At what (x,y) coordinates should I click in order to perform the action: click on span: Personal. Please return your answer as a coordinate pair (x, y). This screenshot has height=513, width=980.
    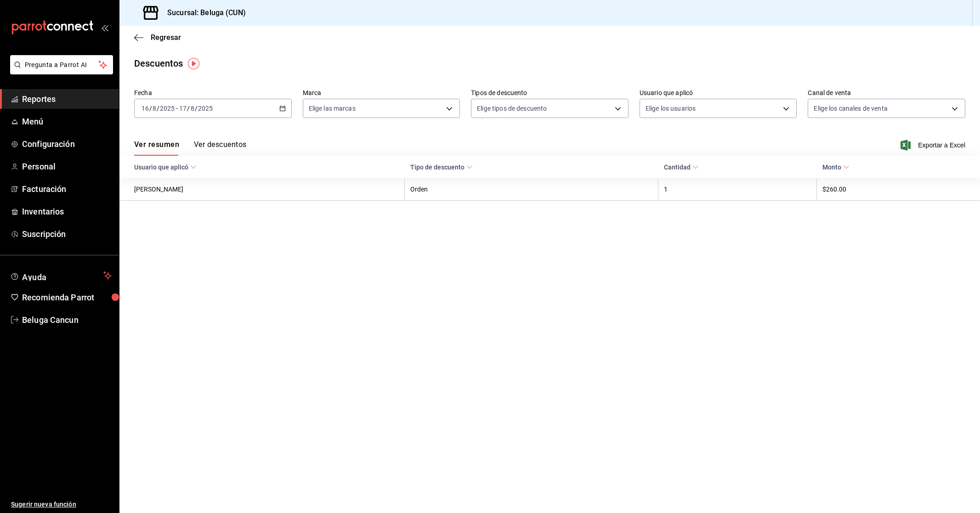
    Looking at the image, I should click on (66, 166).